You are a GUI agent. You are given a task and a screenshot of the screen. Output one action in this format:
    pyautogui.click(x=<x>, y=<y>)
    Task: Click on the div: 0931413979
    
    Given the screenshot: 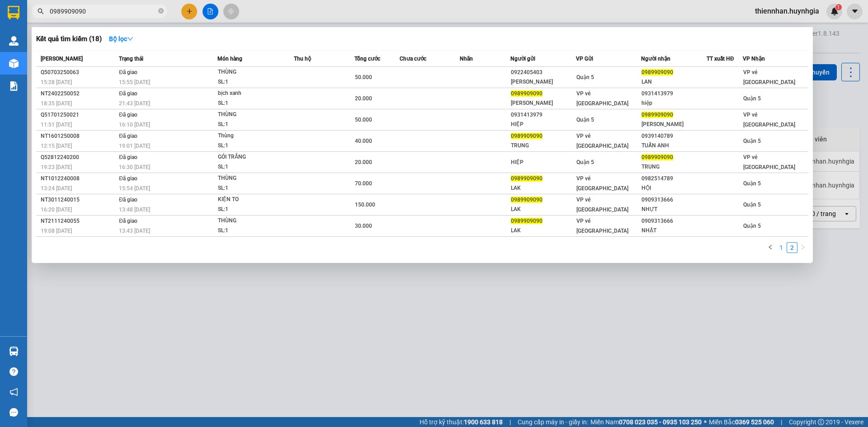 What is the action you would take?
    pyautogui.click(x=673, y=93)
    